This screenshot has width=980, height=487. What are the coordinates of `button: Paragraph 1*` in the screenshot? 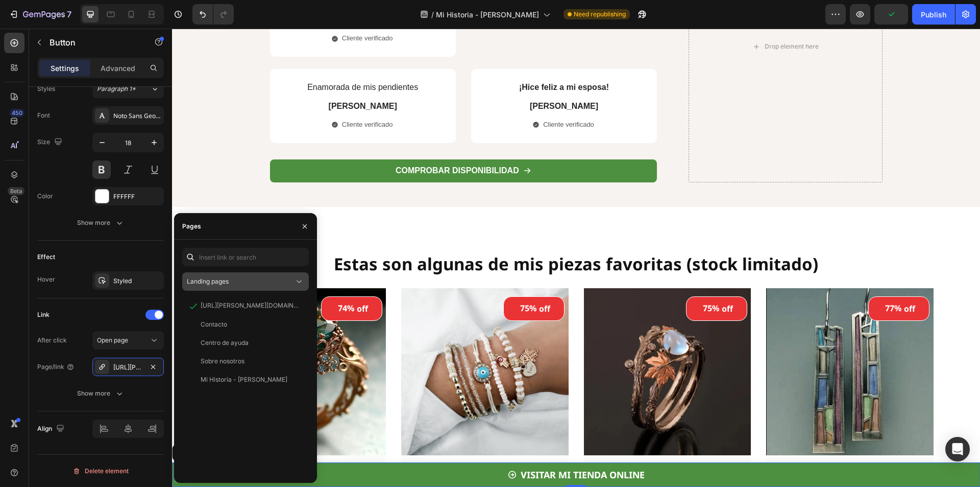 It's located at (128, 89).